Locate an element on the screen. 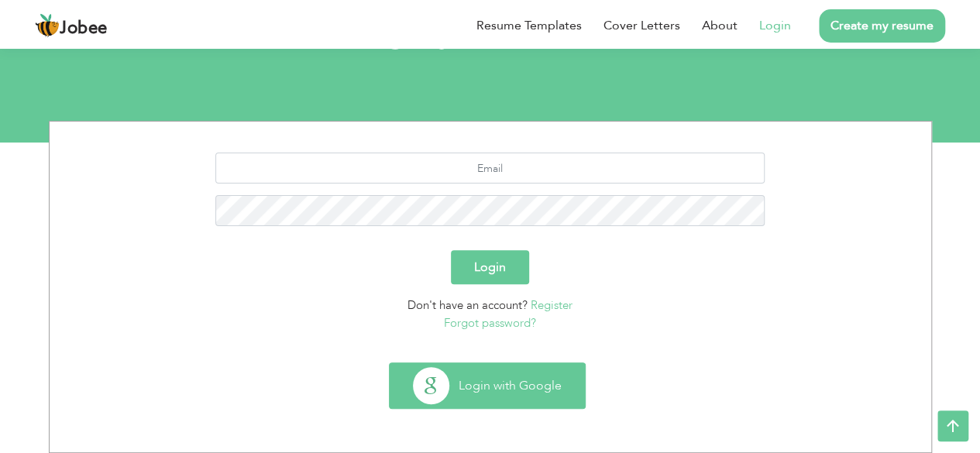 This screenshot has width=980, height=453. span: Jobee is located at coordinates (84, 29).